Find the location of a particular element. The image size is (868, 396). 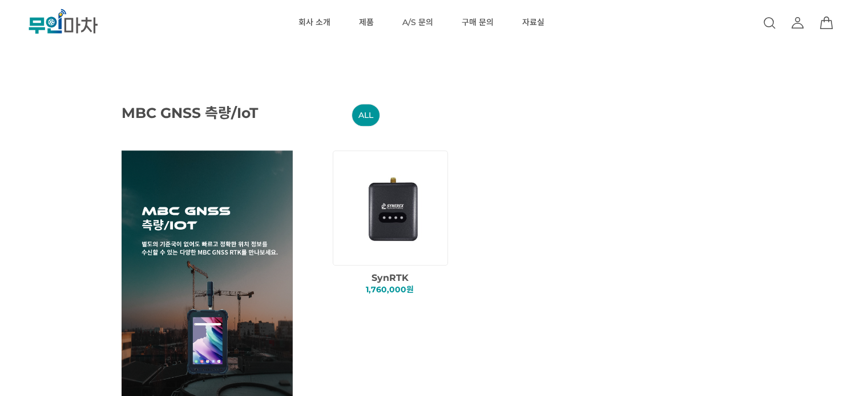

span: 1,760,000원 is located at coordinates (390, 289).